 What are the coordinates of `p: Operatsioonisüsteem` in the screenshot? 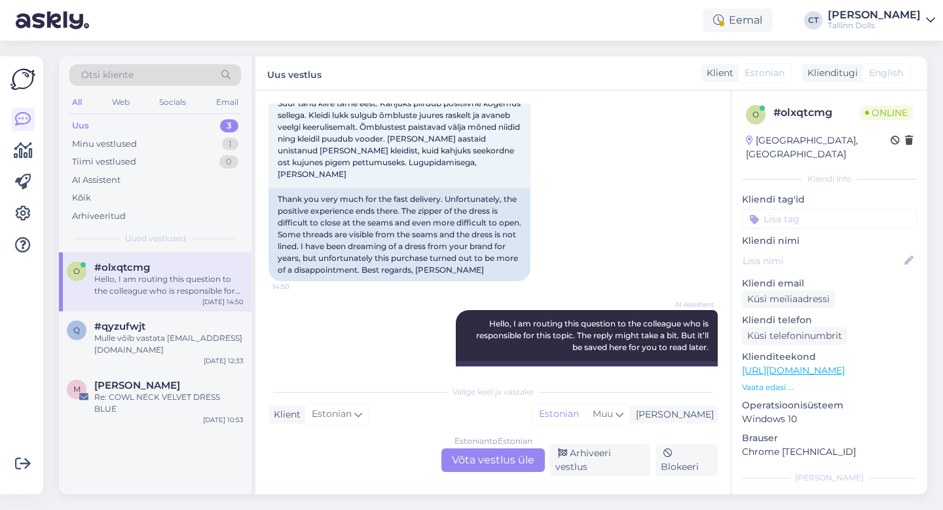 It's located at (829, 405).